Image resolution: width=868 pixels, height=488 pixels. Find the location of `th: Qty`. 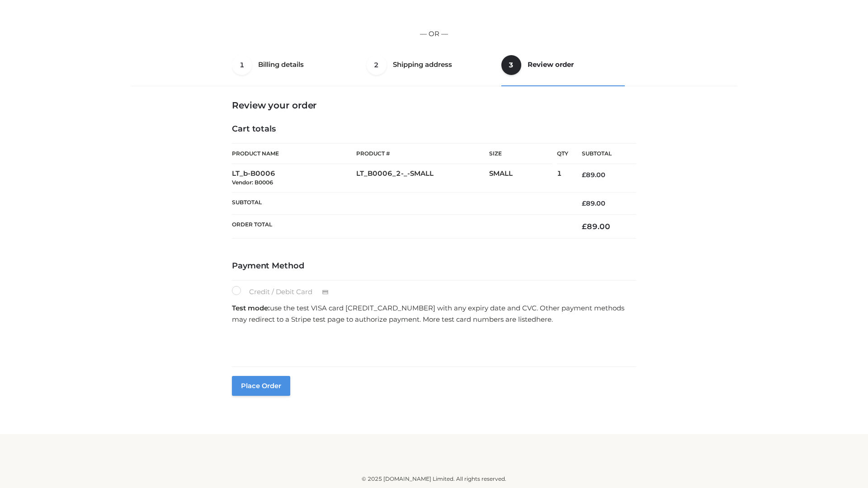

th: Qty is located at coordinates (562, 154).